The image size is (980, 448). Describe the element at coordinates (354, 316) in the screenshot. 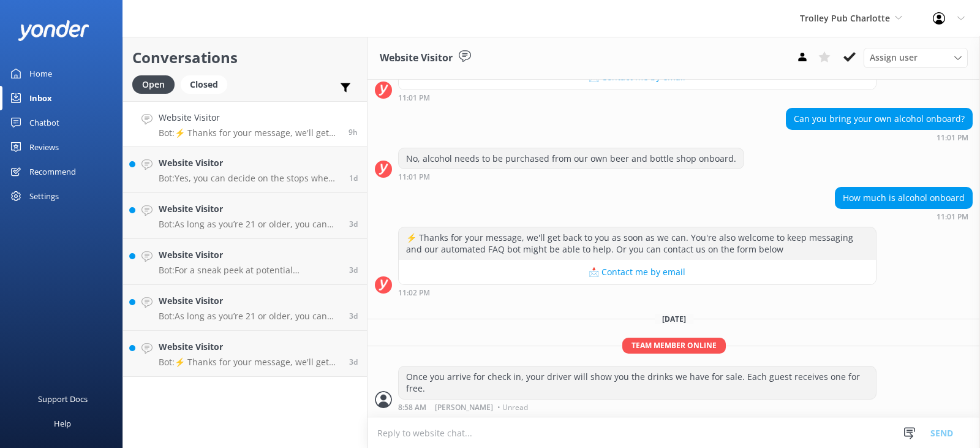

I see `span: 03:58pm 09-Aug-2025 (UTC -05:00) America/Cancun` at that location.